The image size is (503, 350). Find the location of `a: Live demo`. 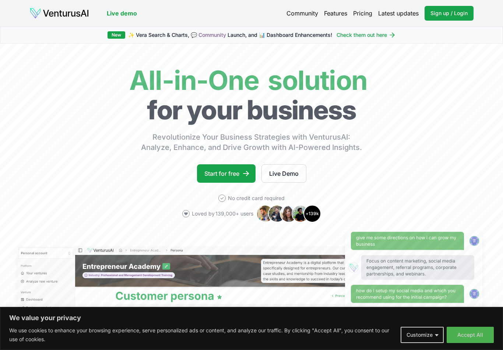

a: Live demo is located at coordinates (122, 13).